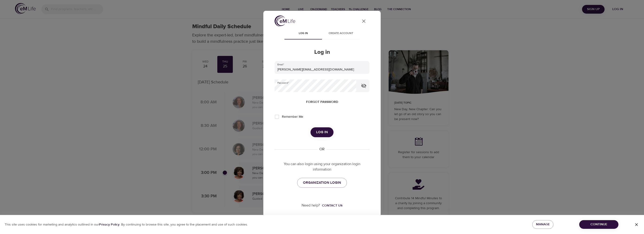 The width and height of the screenshot is (644, 234). I want to click on b: Privacy Policy, so click(109, 224).